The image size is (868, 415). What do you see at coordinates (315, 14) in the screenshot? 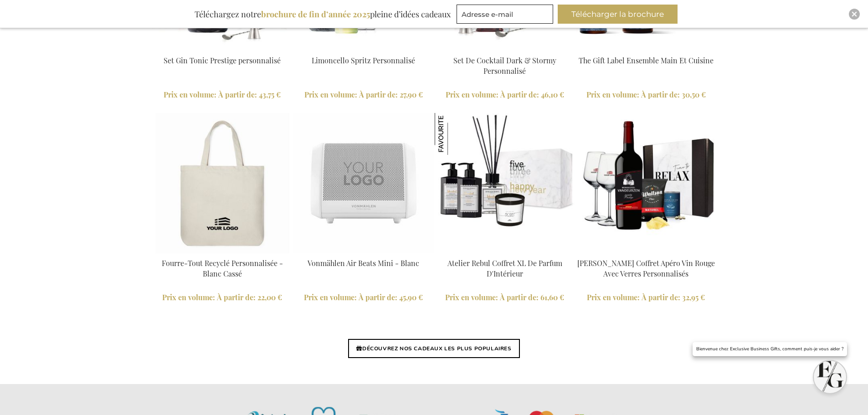
I see `b: brochure de fin d’année 2025` at bounding box center [315, 14].